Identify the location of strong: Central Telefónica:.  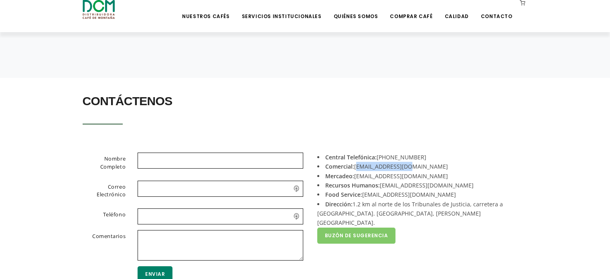
(351, 157).